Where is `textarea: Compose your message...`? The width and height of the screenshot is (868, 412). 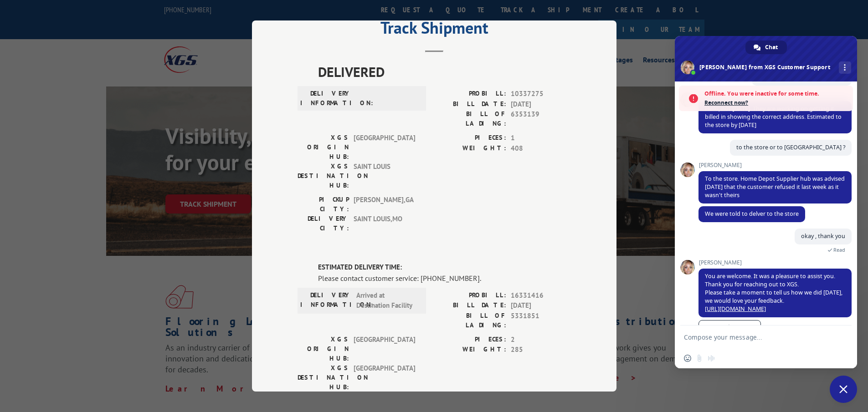
textarea: Compose your message... is located at coordinates (756, 337).